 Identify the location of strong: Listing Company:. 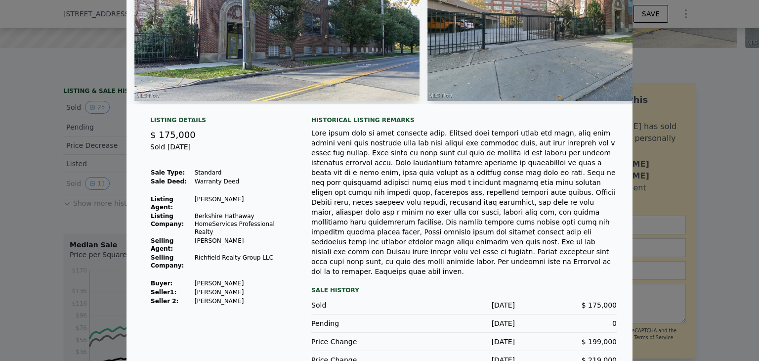
(167, 220).